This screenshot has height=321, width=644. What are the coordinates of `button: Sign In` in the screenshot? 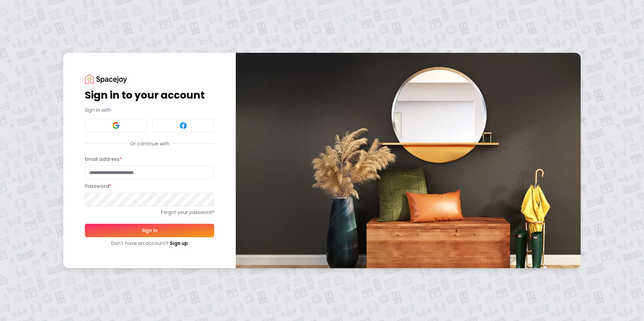 It's located at (150, 230).